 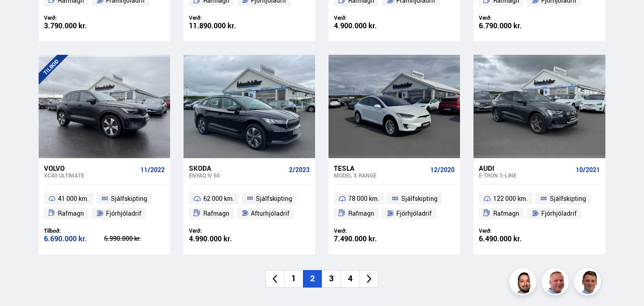 I want to click on div: 3.790.000 kr., so click(x=74, y=26).